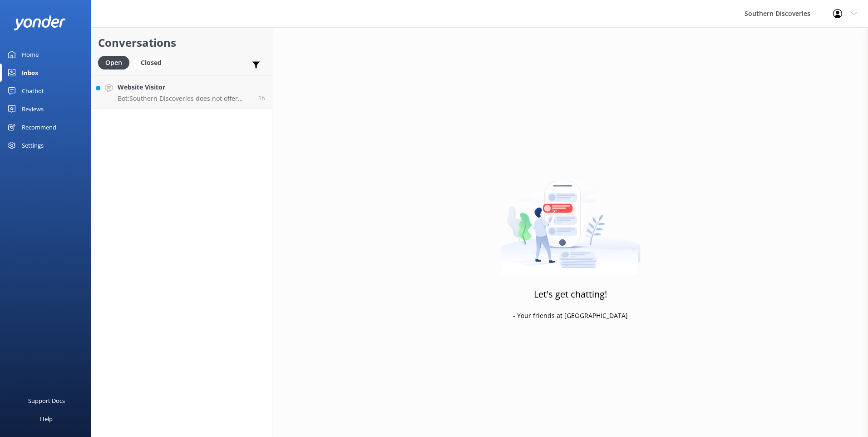 The height and width of the screenshot is (437, 868). What do you see at coordinates (116, 62) in the screenshot?
I see `a: Open` at bounding box center [116, 62].